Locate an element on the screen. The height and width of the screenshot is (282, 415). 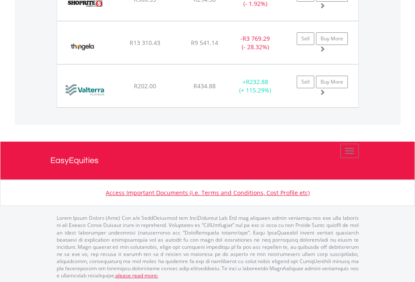
a: please read more: is located at coordinates (137, 275).